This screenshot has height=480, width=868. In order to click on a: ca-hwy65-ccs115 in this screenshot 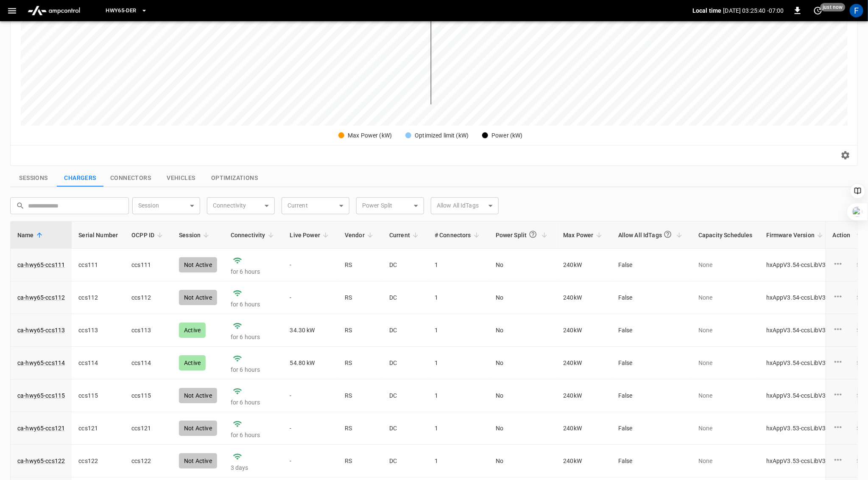, I will do `click(41, 396)`.